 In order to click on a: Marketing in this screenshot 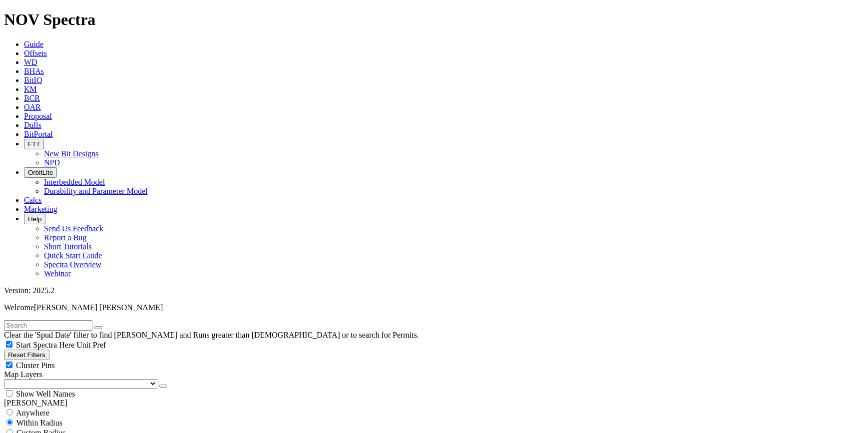, I will do `click(40, 209)`.